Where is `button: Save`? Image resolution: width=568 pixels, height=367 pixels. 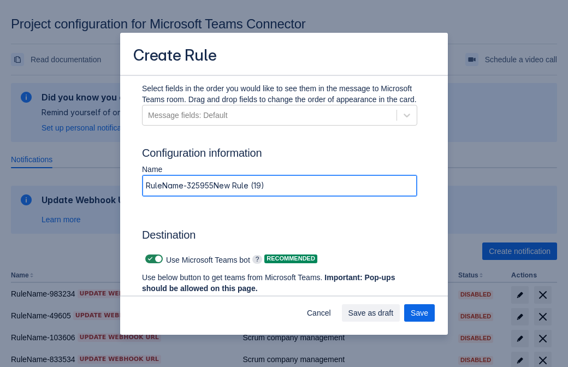 button: Save is located at coordinates (419, 313).